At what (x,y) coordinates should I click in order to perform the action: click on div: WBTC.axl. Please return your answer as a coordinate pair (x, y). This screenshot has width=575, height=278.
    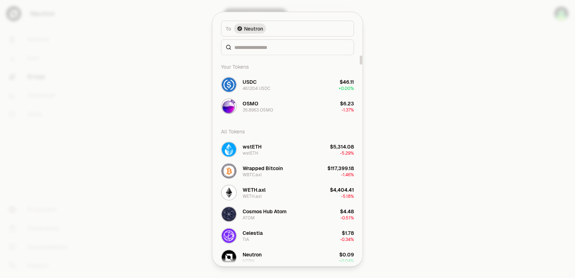
    Looking at the image, I should click on (252, 174).